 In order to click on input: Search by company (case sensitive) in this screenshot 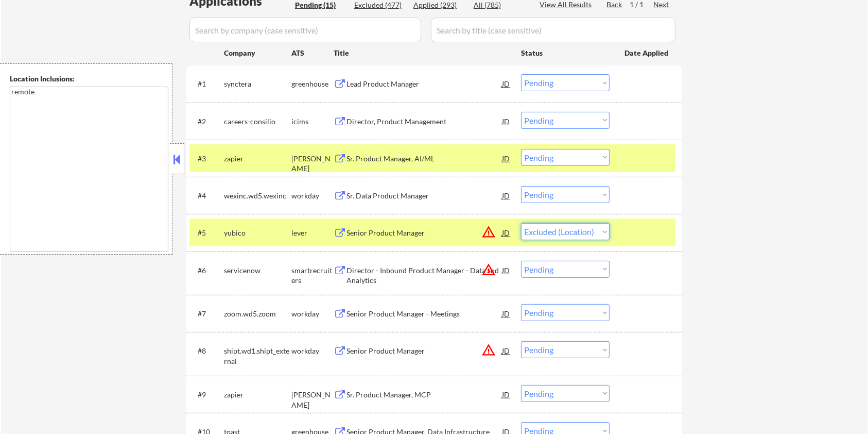, I will do `click(306, 30)`.